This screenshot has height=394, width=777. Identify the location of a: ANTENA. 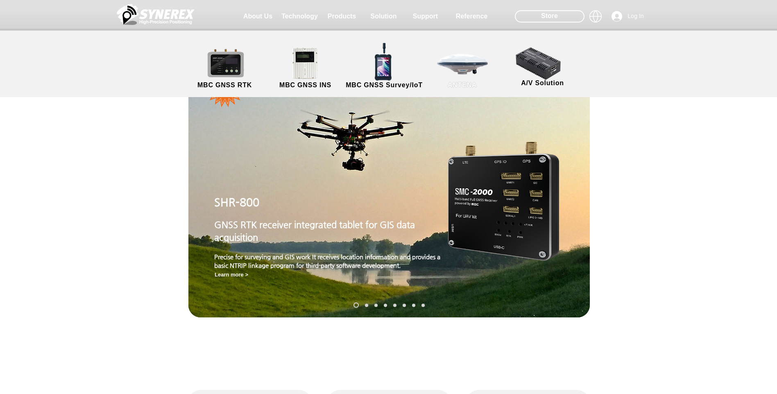
(463, 68).